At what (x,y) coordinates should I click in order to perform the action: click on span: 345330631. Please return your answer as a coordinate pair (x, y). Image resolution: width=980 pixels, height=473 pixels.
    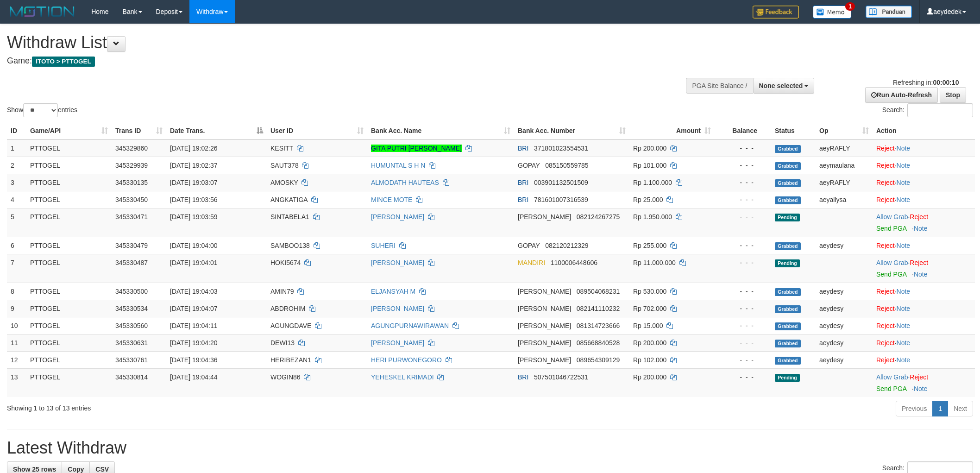
    Looking at the image, I should click on (132, 343).